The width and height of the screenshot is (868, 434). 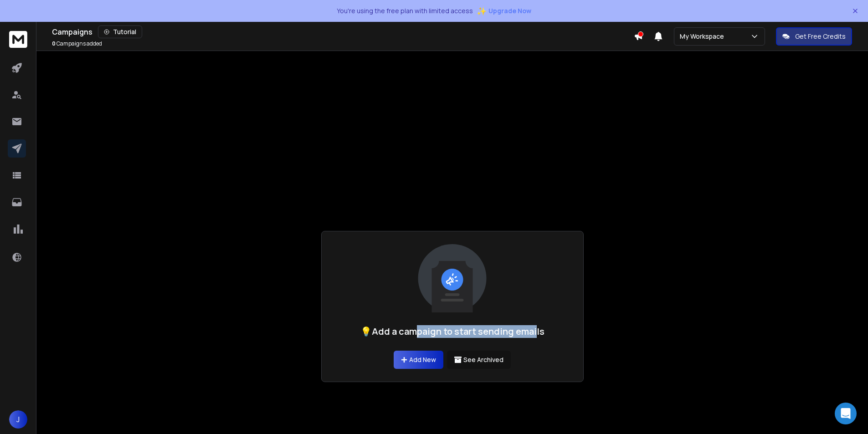 I want to click on span: 0, so click(x=53, y=43).